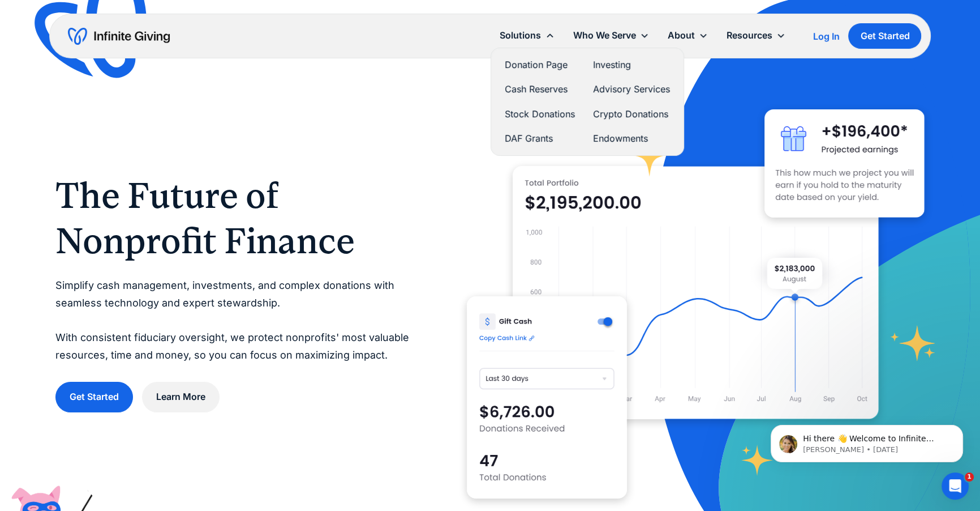  Describe the element at coordinates (695, 292) in the screenshot. I see `img: nonprofit donation platform` at that location.